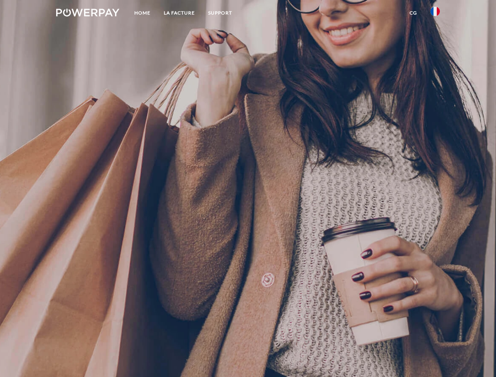 Image resolution: width=496 pixels, height=377 pixels. I want to click on img: fr, so click(435, 11).